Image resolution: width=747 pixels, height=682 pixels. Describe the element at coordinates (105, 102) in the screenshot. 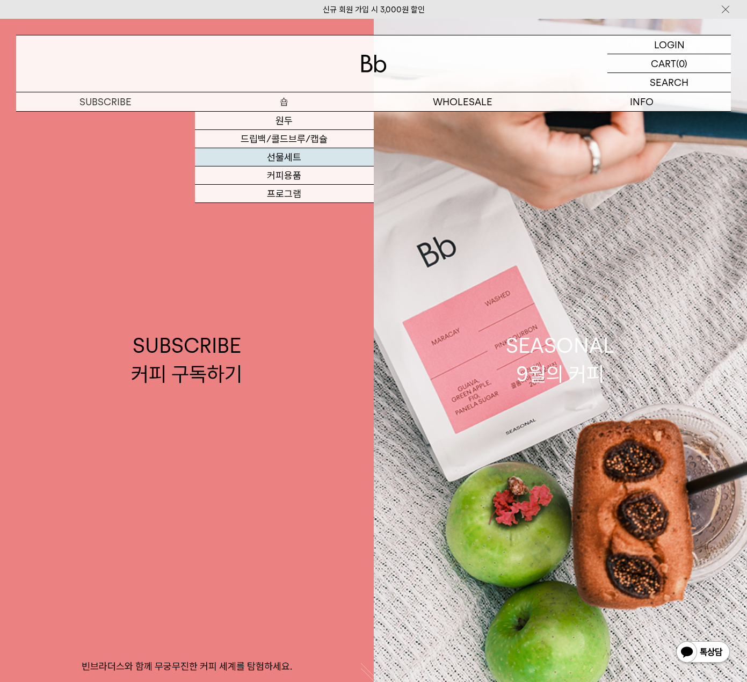

I see `p: SUBSCRIBE` at that location.